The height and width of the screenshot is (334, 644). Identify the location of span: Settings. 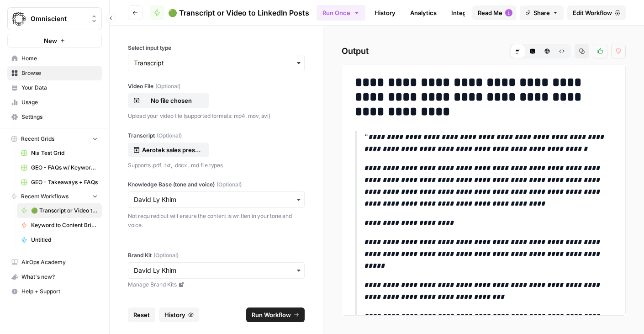
(60, 117).